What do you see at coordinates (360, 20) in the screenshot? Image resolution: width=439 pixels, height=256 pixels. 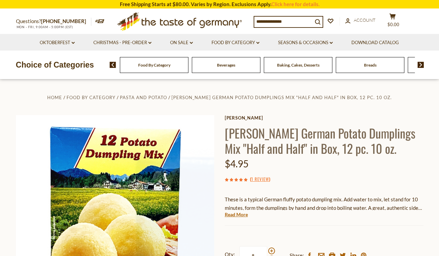 I see `a: Account` at bounding box center [360, 20].